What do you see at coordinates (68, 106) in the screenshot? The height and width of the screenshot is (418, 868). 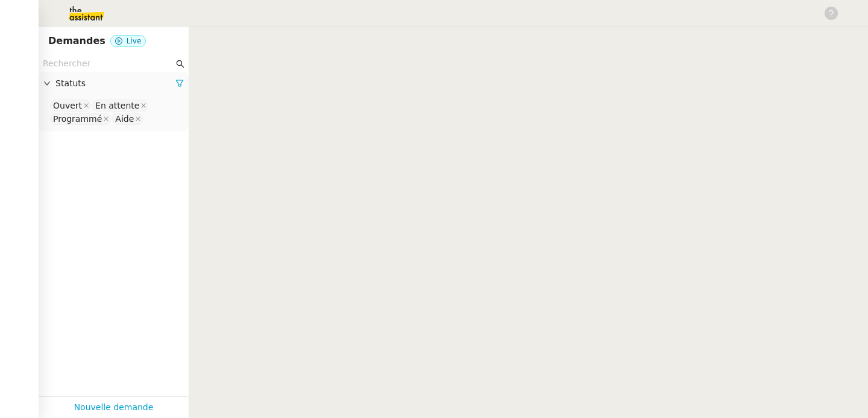 I see `div: Ouvert` at bounding box center [68, 106].